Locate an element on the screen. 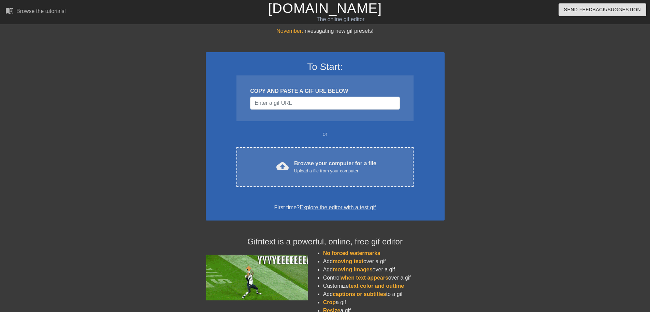  li: a gif is located at coordinates (384, 302).